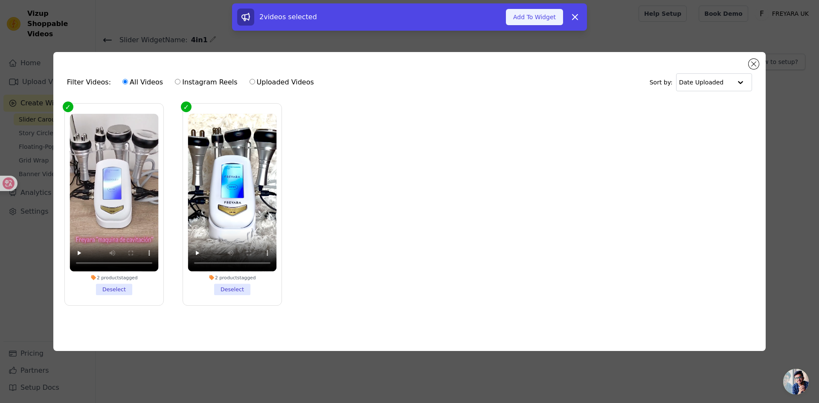 Image resolution: width=819 pixels, height=403 pixels. Describe the element at coordinates (288, 17) in the screenshot. I see `span: 2 videos selected` at that location.